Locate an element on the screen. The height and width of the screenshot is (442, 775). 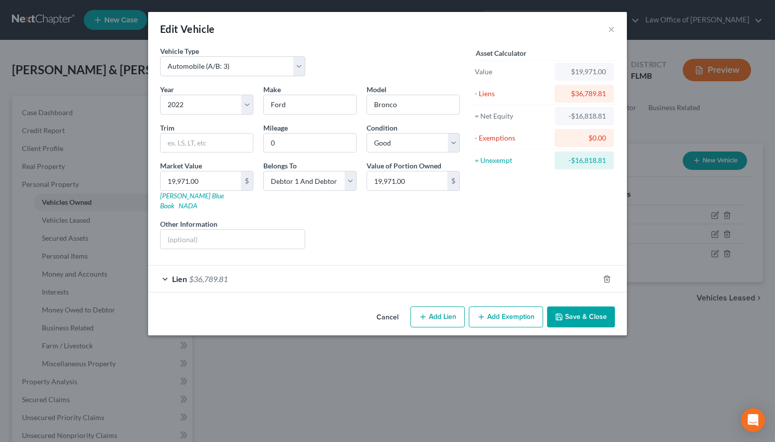
label: Year is located at coordinates (167, 89).